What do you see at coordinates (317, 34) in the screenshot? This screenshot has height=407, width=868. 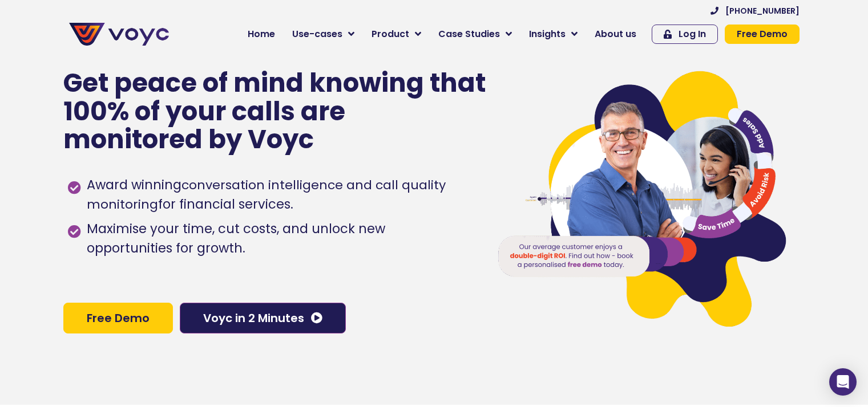 I see `span: Use-cases` at bounding box center [317, 34].